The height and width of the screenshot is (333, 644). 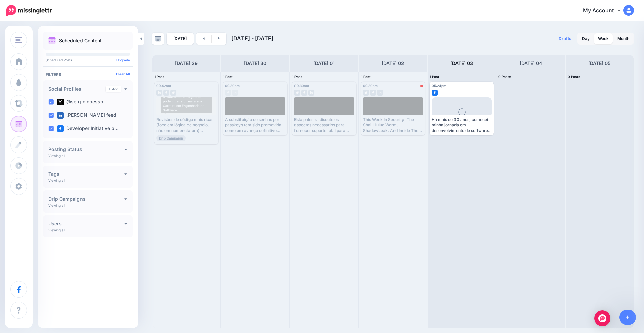 What do you see at coordinates (461, 117) in the screenshot?
I see `div: Loading` at bounding box center [461, 117].